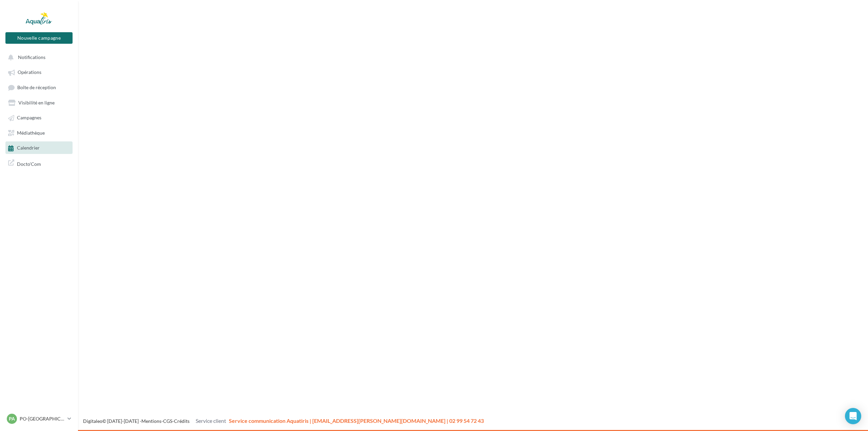 The width and height of the screenshot is (868, 431). I want to click on a: Digitaleo, so click(93, 421).